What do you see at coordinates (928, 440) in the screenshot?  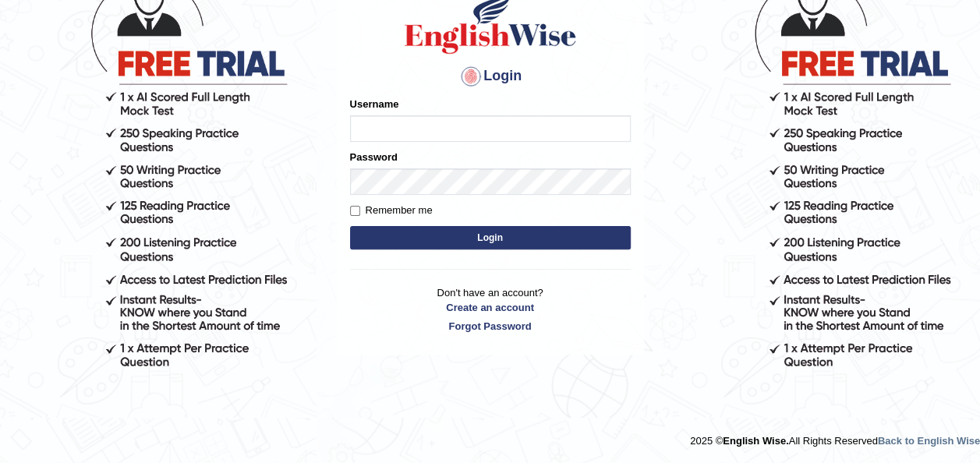 I see `strong: Back to English Wise` at bounding box center [928, 440].